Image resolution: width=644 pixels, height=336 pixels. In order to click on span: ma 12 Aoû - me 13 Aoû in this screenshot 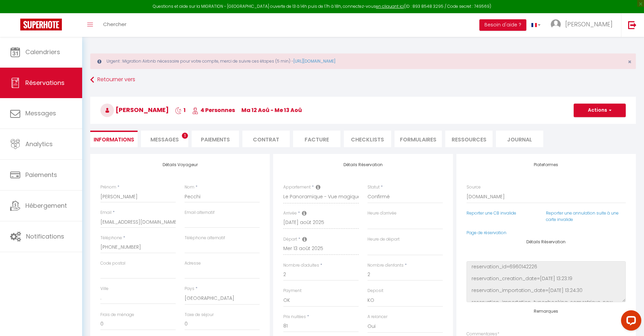, I will do `click(271, 110)`.